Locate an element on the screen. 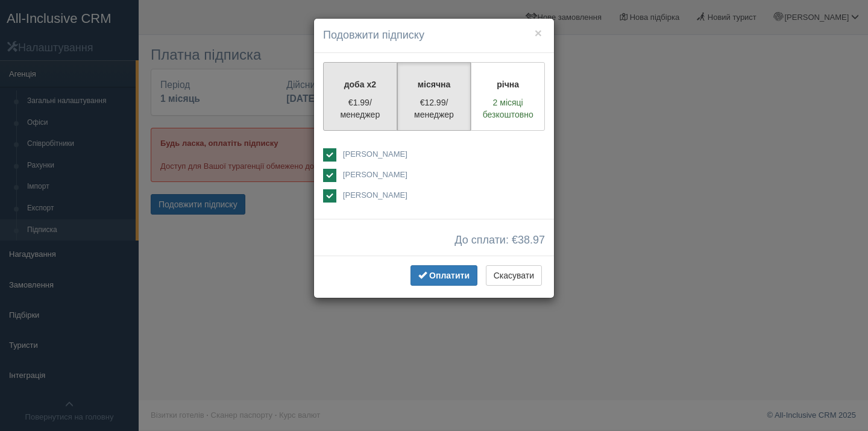 The image size is (868, 431). span: Оплатити is located at coordinates (449, 276).